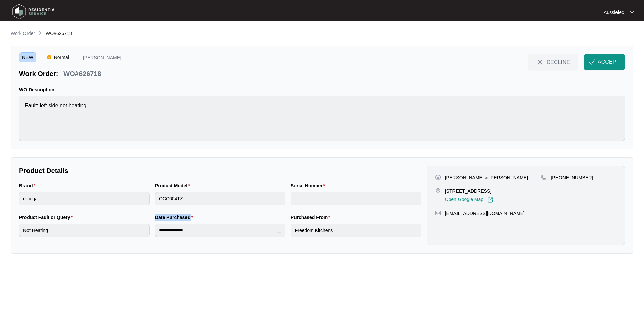  I want to click on p: WO#626718, so click(82, 73).